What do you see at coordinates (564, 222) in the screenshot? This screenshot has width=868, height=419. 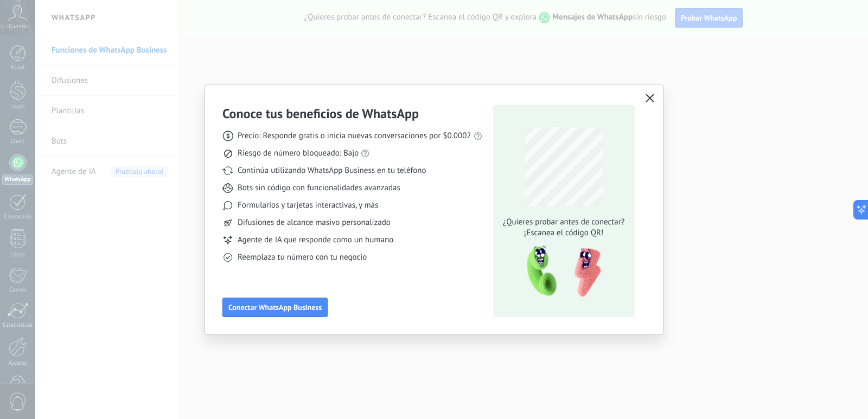 I see `span: ¿Quieres probar antes de conectar?` at bounding box center [564, 222].